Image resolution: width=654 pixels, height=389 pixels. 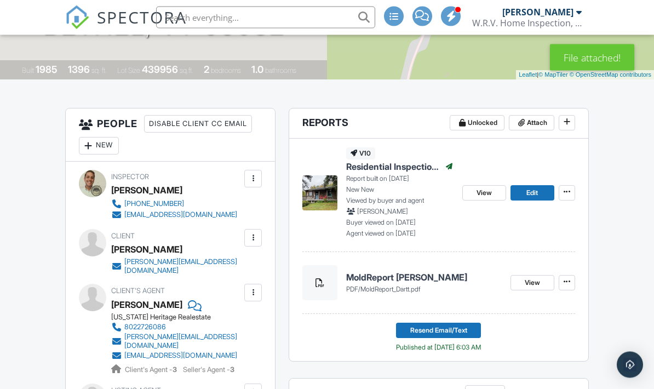 What do you see at coordinates (266, 18) in the screenshot?
I see `input: Search everything...` at bounding box center [266, 18].